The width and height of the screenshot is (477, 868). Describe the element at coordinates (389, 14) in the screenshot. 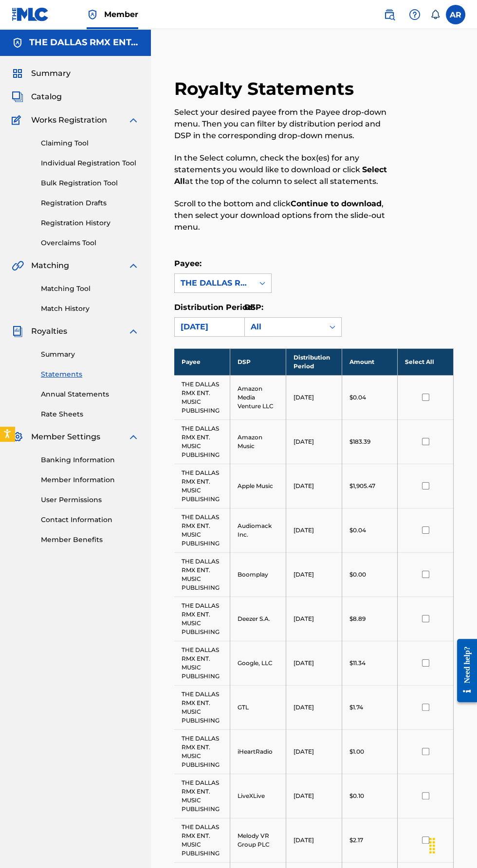

I see `img: search` at that location.